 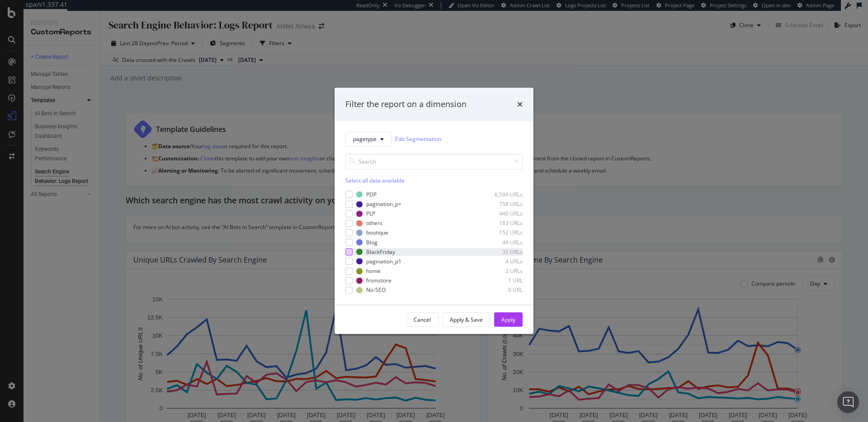 What do you see at coordinates (500, 223) in the screenshot?
I see `div: 183 URLs` at bounding box center [500, 223].